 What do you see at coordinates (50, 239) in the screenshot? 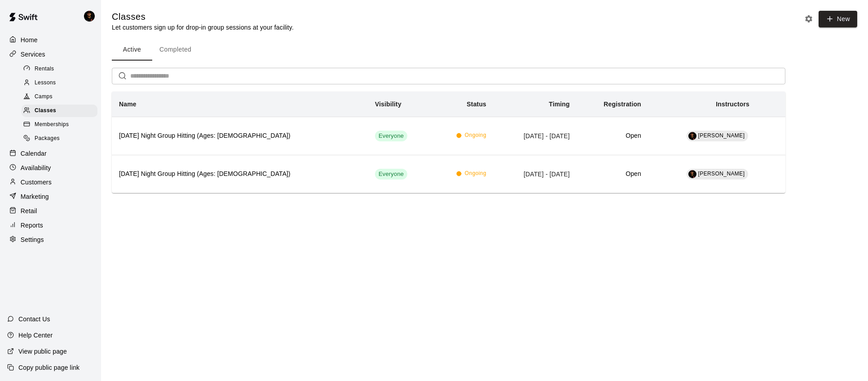
I see `div: Settings` at bounding box center [50, 239].